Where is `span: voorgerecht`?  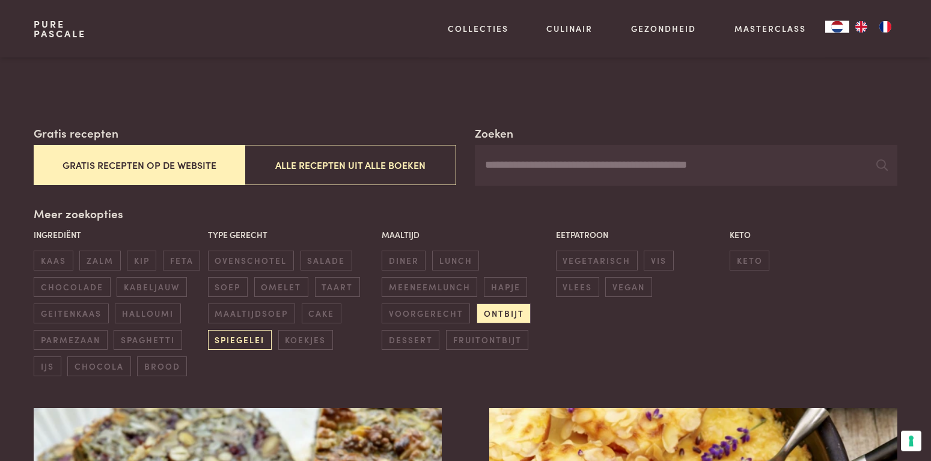 span: voorgerecht is located at coordinates (425, 313).